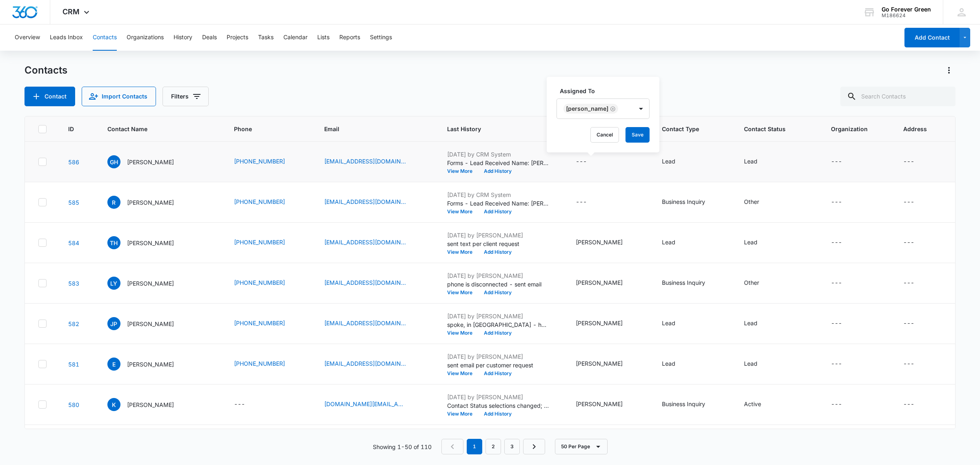 This screenshot has height=465, width=980. I want to click on button: Calendar, so click(296, 38).